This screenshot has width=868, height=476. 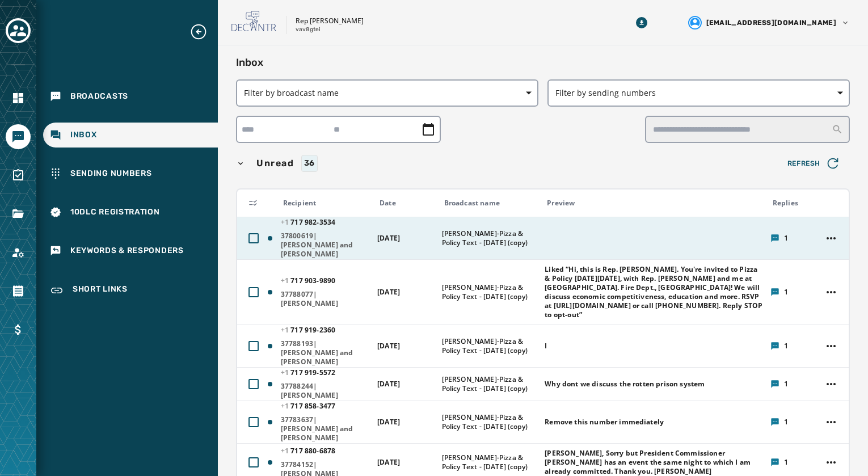 What do you see at coordinates (130, 212) in the screenshot?
I see `a: Navigate to 10DLC Registration` at bounding box center [130, 212].